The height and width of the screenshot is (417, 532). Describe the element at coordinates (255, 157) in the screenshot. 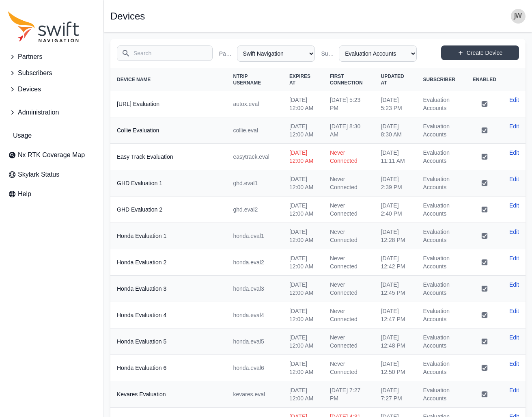

I see `td: easytrack.eval` at that location.